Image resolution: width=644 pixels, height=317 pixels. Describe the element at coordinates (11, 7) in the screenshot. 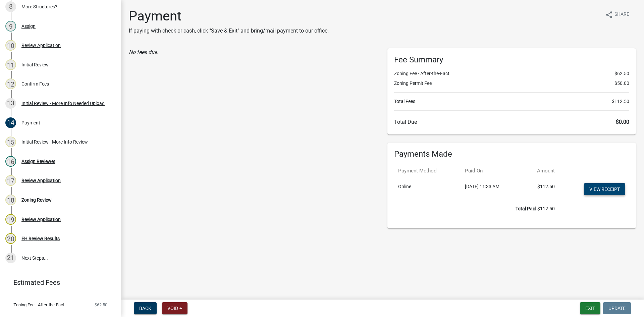

I see `div: 8` at that location.